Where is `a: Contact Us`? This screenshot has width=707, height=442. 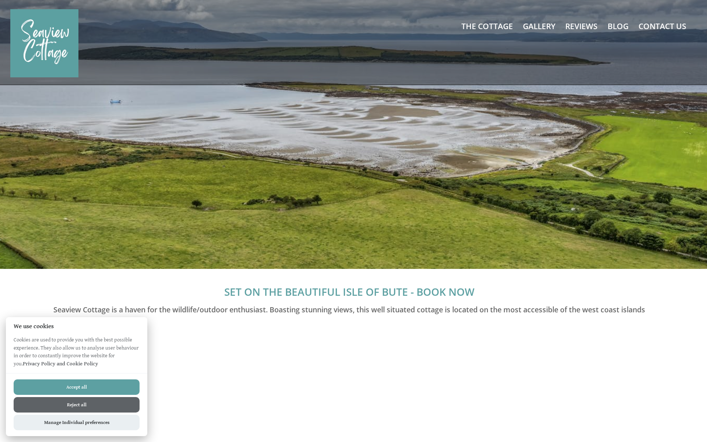 a: Contact Us is located at coordinates (663, 26).